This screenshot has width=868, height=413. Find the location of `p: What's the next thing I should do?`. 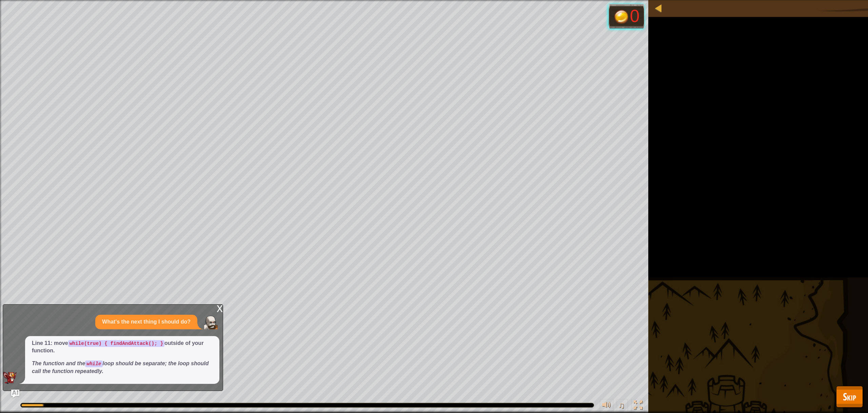

p: What's the next thing I should do? is located at coordinates (146, 322).